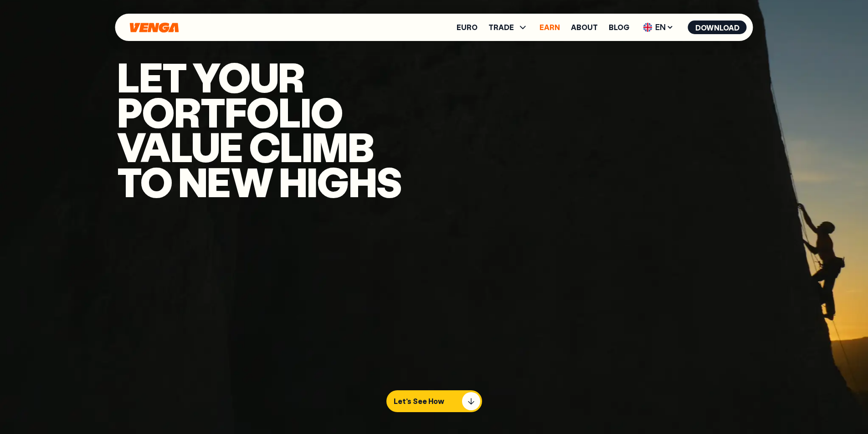 This screenshot has height=434, width=868. What do you see at coordinates (619, 27) in the screenshot?
I see `a: Blog` at bounding box center [619, 27].